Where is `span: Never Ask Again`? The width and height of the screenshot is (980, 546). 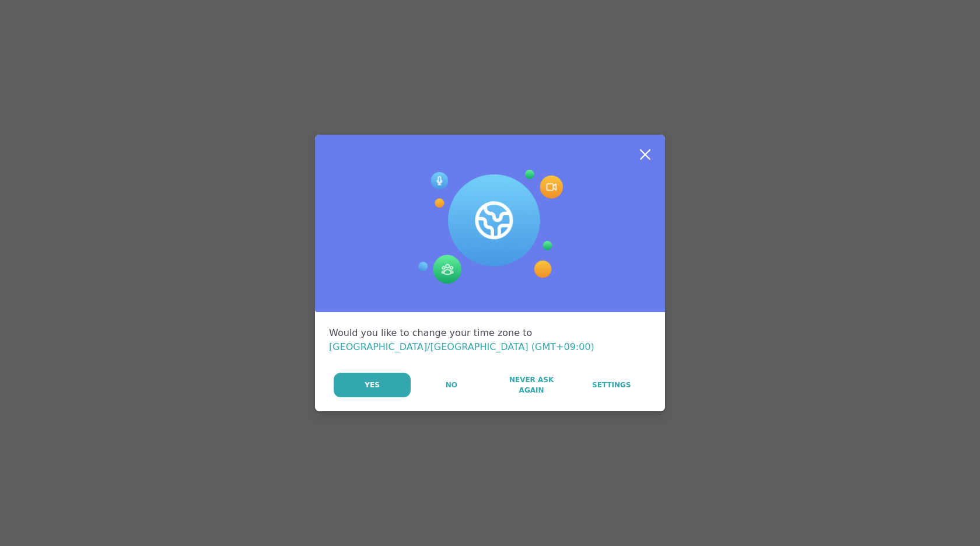 span: Never Ask Again is located at coordinates (530, 385).